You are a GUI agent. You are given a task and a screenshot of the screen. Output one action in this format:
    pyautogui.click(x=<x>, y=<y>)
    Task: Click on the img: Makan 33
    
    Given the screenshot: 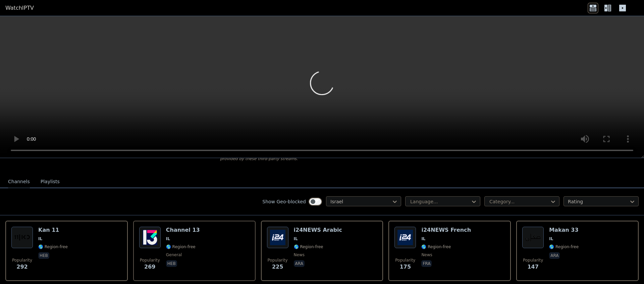 What is the action you would take?
    pyautogui.click(x=533, y=237)
    